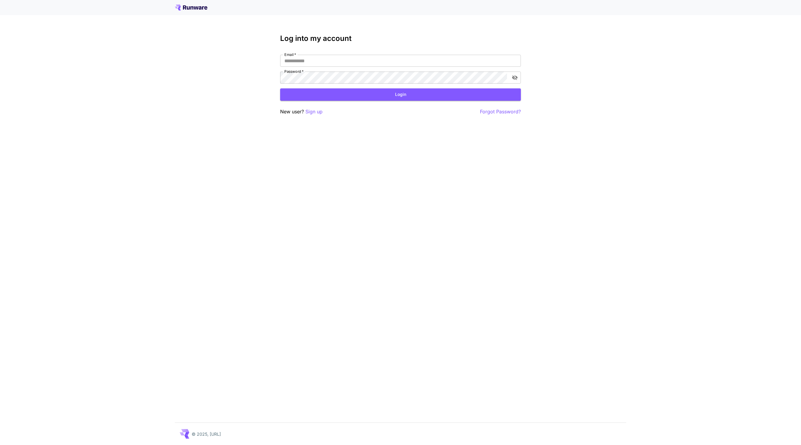 This screenshot has height=445, width=801. Describe the element at coordinates (294, 71) in the screenshot. I see `label: Password` at that location.